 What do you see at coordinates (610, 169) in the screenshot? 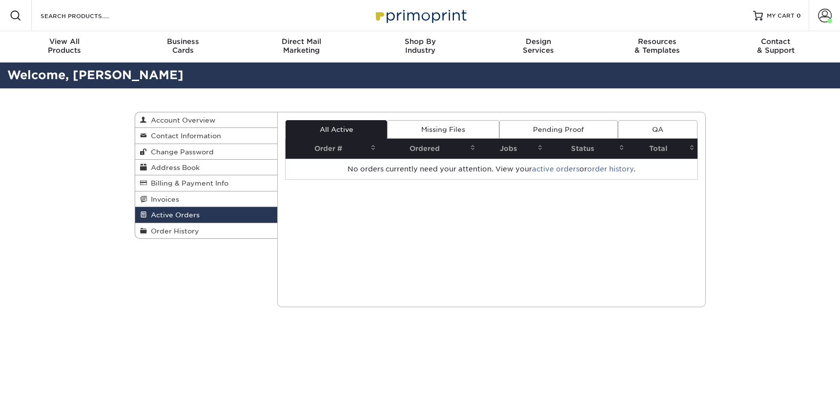
I see `a: order history` at bounding box center [610, 169].